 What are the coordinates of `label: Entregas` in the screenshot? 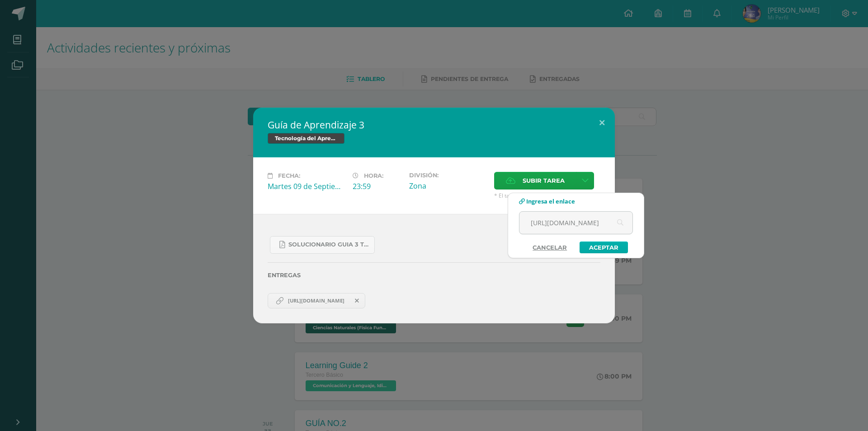 It's located at (434, 275).